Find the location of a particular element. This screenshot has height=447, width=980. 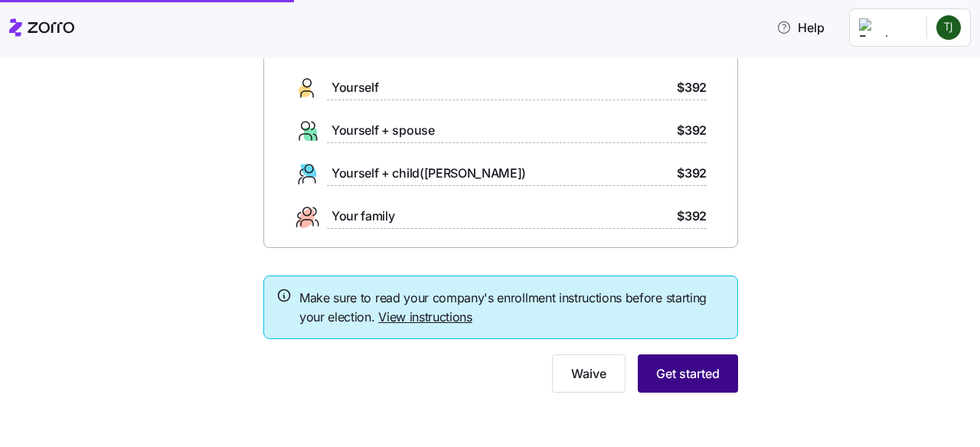

span: Yourself + spouse is located at coordinates (383, 130).